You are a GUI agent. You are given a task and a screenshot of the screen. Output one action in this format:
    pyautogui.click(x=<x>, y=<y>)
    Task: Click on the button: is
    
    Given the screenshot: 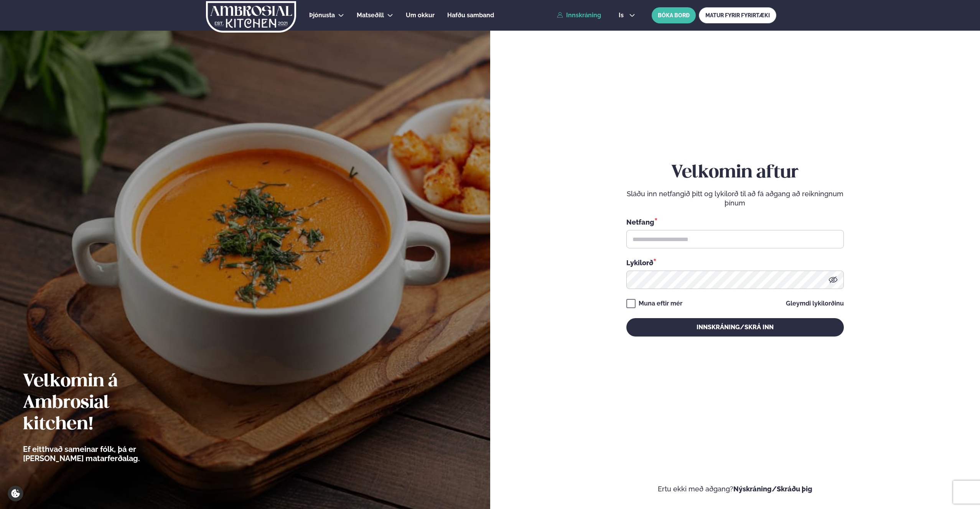 What is the action you would take?
    pyautogui.click(x=627, y=16)
    